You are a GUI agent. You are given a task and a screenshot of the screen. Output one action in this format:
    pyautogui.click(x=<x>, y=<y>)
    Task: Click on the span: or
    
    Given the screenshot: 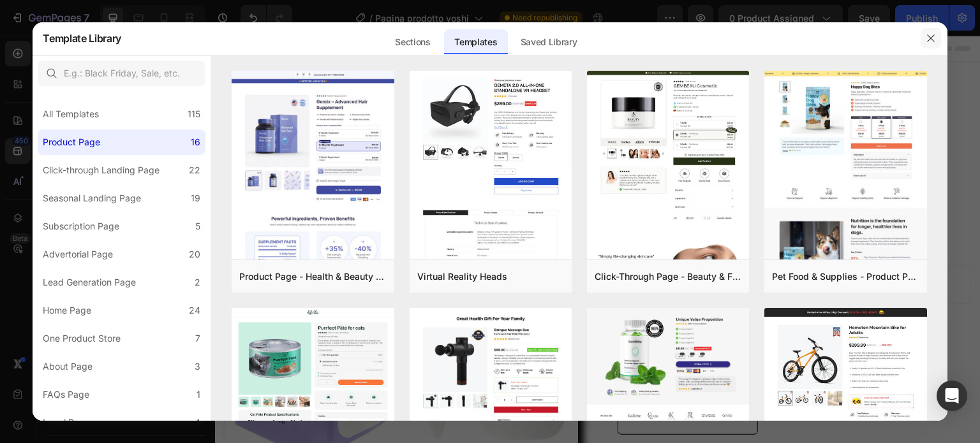 What is the action you would take?
    pyautogui.click(x=706, y=246)
    